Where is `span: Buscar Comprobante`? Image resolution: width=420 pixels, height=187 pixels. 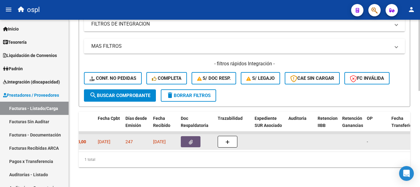 span: Buscar Comprobante is located at coordinates (120, 95).